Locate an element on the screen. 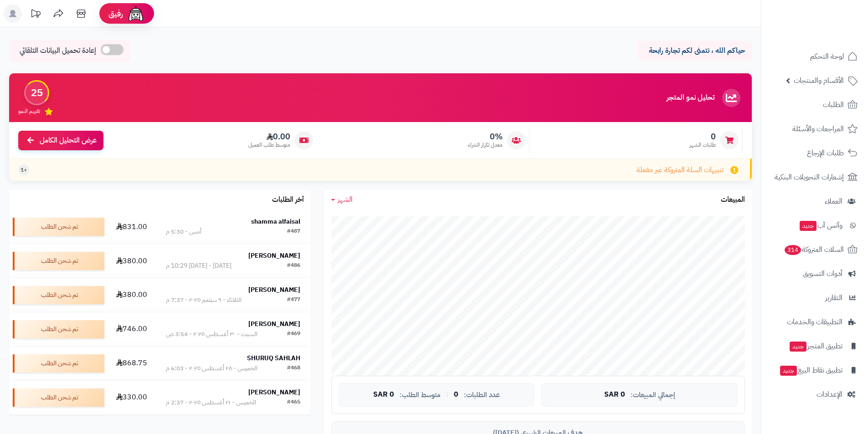  span: الإعدادات is located at coordinates (830, 394).